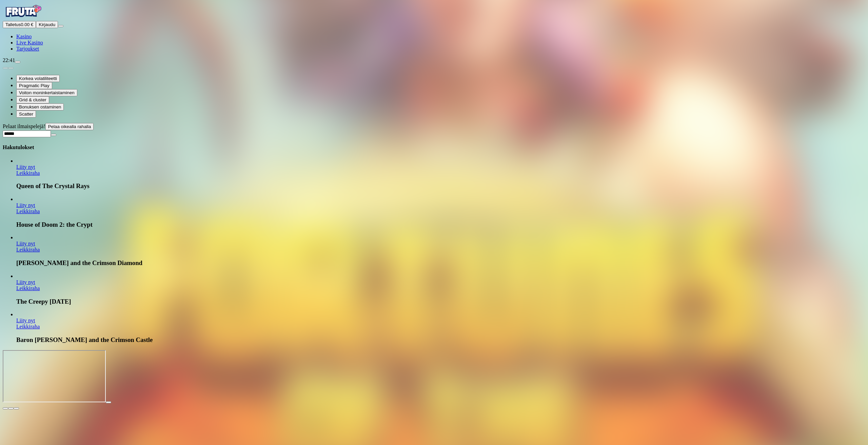  What do you see at coordinates (29, 42) in the screenshot?
I see `span: Live Kasino` at bounding box center [29, 42].